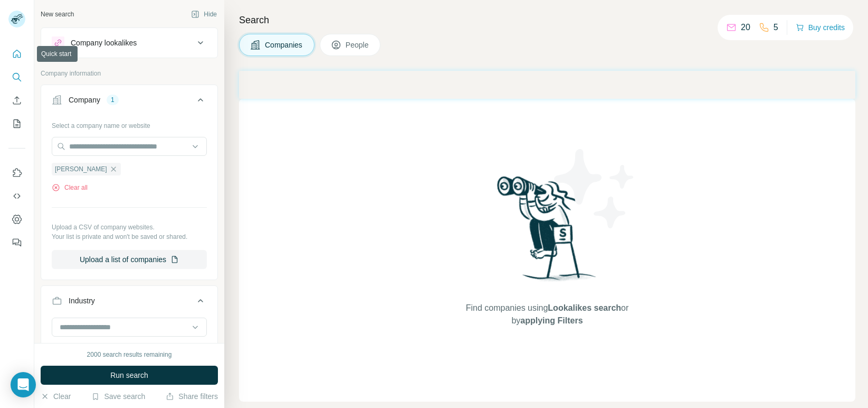  I want to click on img: Surfe Illustration - Stars, so click(594, 188).